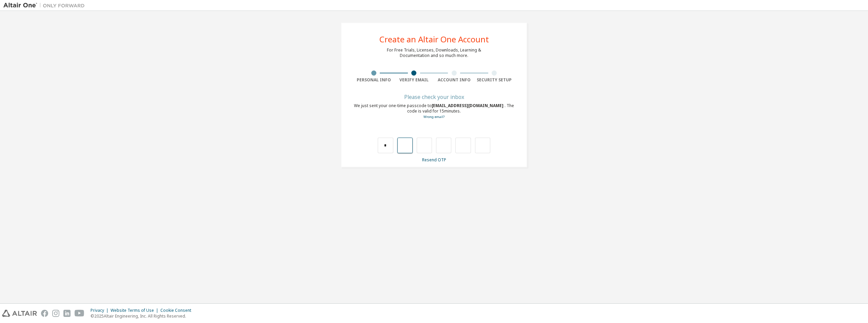  What do you see at coordinates (135, 311) in the screenshot?
I see `div: Website Terms of Use` at bounding box center [135, 311].